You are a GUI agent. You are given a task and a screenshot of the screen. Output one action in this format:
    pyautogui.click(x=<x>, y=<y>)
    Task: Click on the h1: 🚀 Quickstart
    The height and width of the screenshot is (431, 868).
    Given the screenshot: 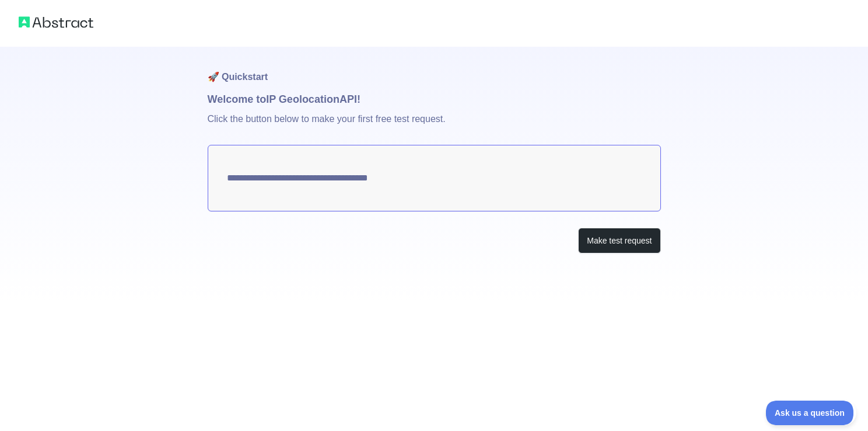 What is the action you would take?
    pyautogui.click(x=434, y=69)
    